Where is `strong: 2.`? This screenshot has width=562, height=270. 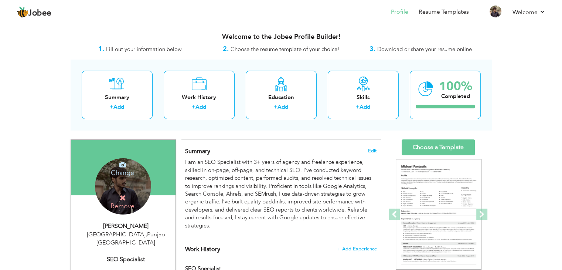
strong: 2. is located at coordinates (226, 49).